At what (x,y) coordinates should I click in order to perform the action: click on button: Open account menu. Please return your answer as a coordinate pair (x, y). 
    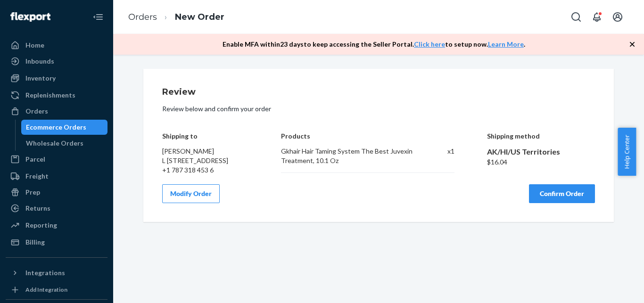
    Looking at the image, I should click on (618, 17).